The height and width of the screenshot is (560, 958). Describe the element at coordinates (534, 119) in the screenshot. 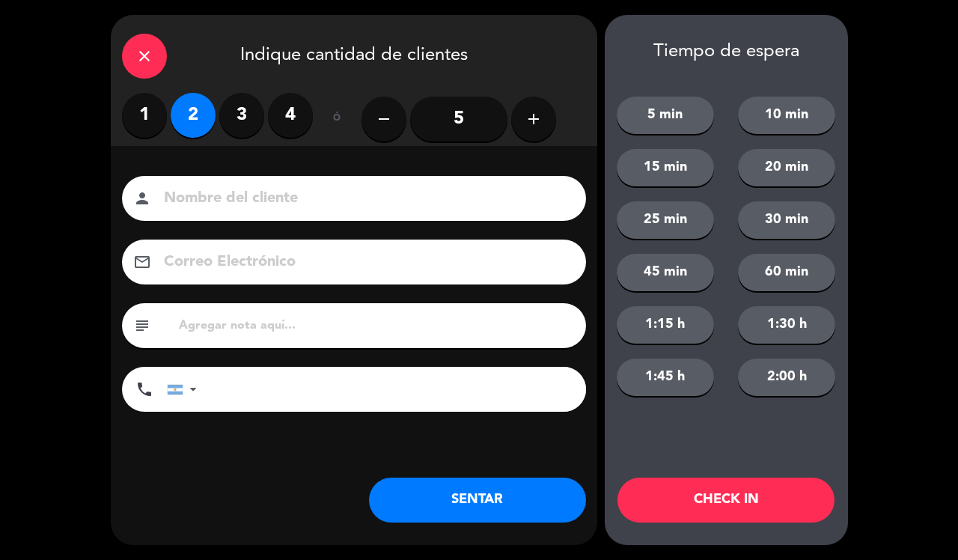

I see `button: add` at that location.